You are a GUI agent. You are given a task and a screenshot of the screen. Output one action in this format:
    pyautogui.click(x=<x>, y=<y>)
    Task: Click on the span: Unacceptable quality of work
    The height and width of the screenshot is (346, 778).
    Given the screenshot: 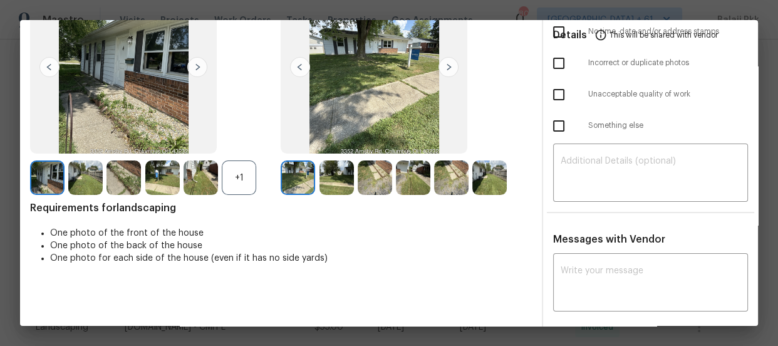 What is the action you would take?
    pyautogui.click(x=668, y=94)
    